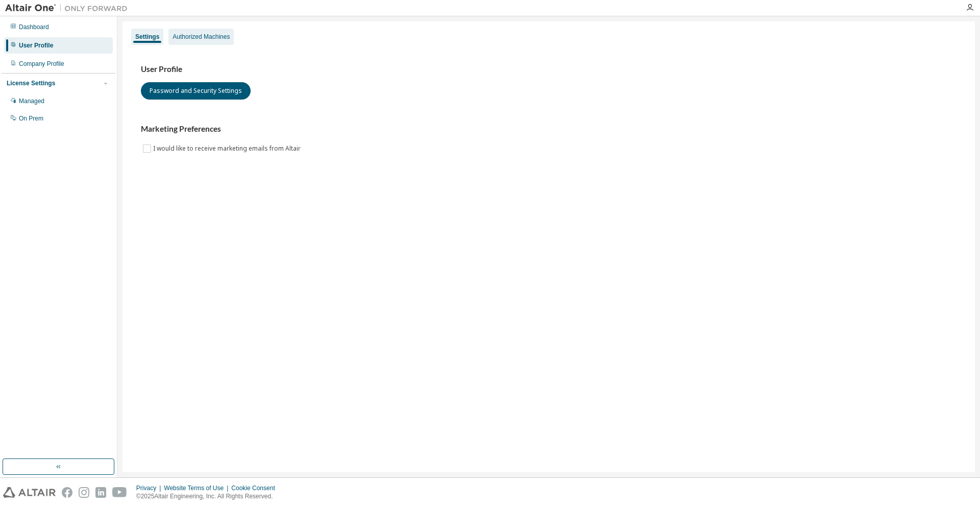 Image resolution: width=980 pixels, height=507 pixels. What do you see at coordinates (69, 8) in the screenshot?
I see `img: Altair One` at bounding box center [69, 8].